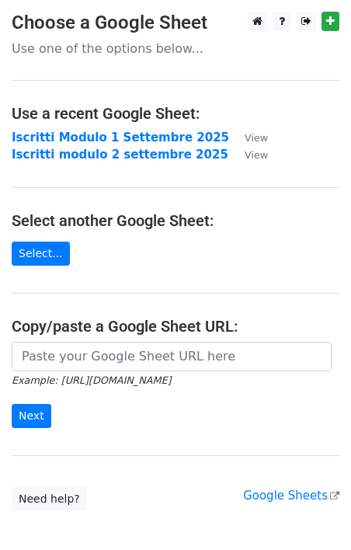 This screenshot has width=351, height=550. What do you see at coordinates (176, 221) in the screenshot?
I see `h4: Select another Google Sheet:` at bounding box center [176, 221].